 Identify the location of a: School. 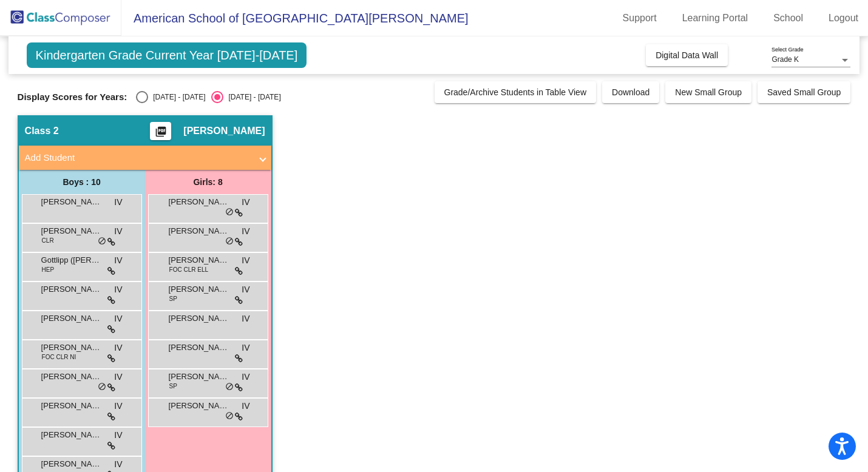
(788, 18).